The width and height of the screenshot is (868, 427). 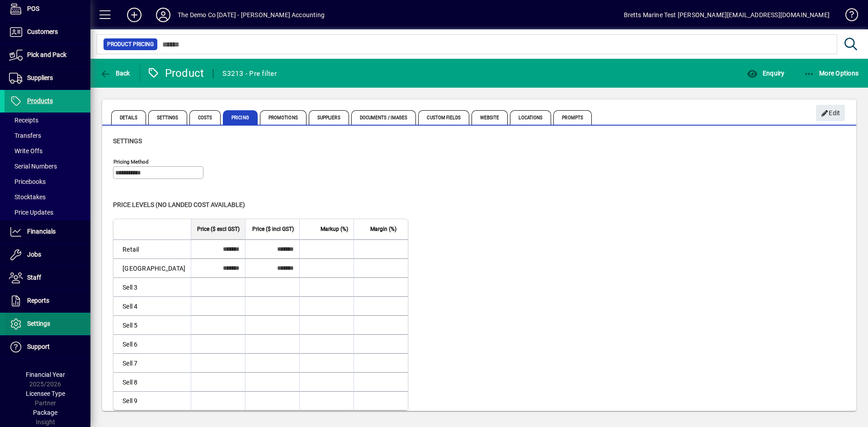 What do you see at coordinates (115, 73) in the screenshot?
I see `app-page-header-button: Back` at bounding box center [115, 73].